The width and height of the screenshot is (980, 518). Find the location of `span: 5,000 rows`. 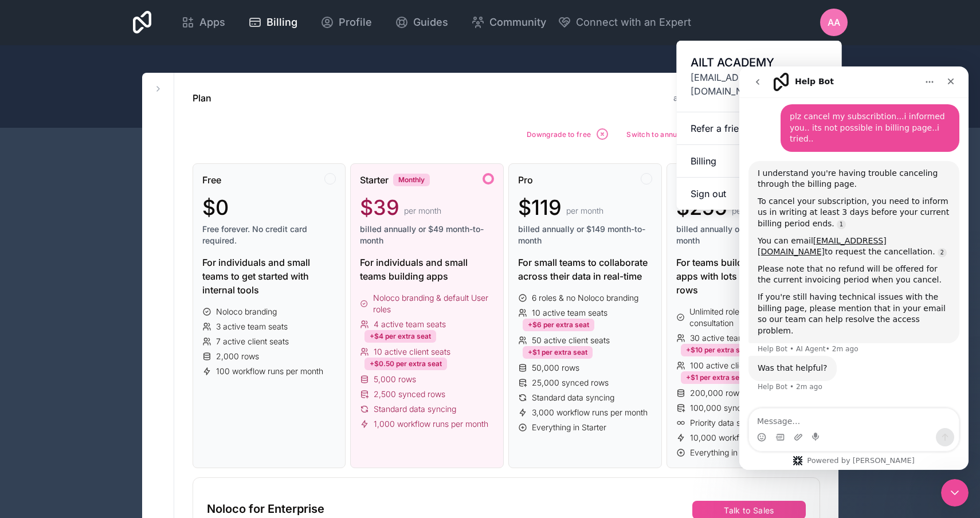

span: 5,000 rows is located at coordinates (395, 379).